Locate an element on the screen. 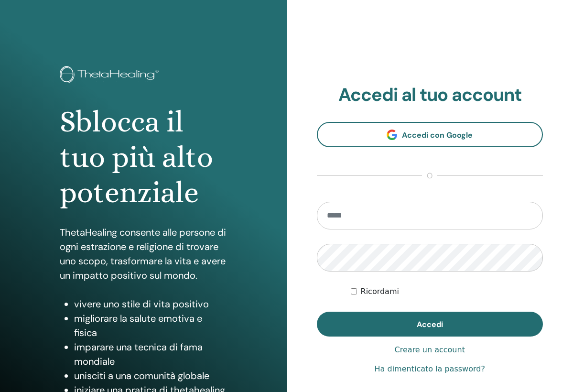  label: Ricordami is located at coordinates (380, 292).